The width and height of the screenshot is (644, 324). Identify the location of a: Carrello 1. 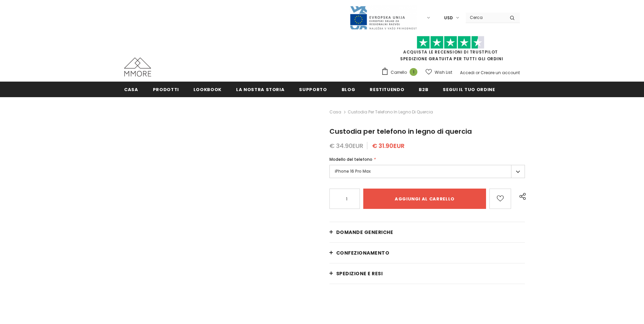
(401, 72).